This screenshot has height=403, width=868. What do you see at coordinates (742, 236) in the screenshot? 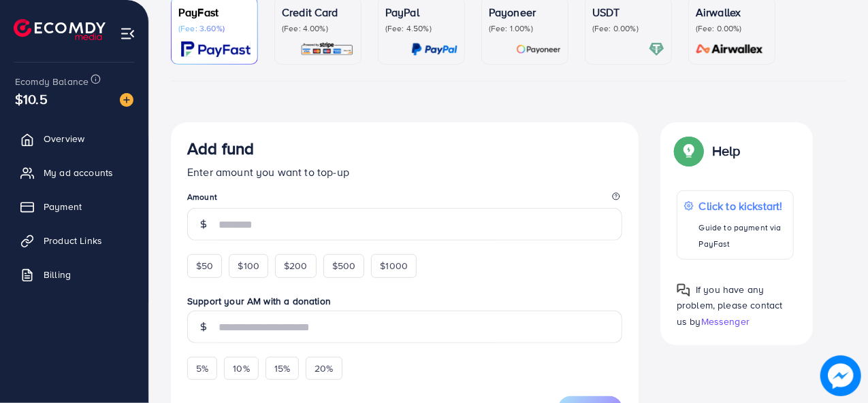
I see `p: Guide to payment via PayFast` at bounding box center [742, 236].